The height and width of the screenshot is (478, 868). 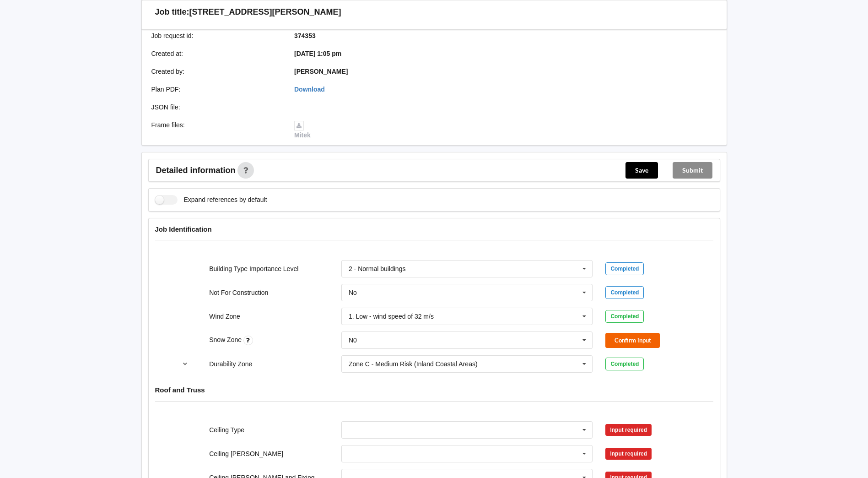 I want to click on h3: Job title:, so click(x=172, y=12).